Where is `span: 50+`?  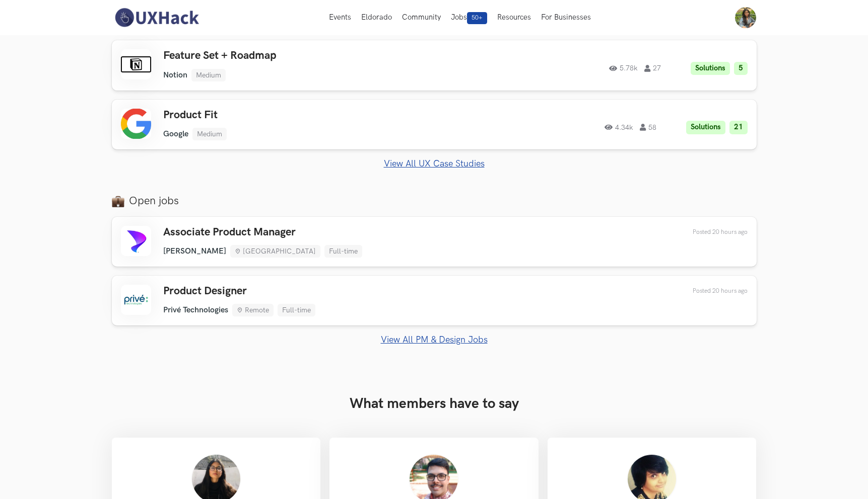
span: 50+ is located at coordinates (477, 18).